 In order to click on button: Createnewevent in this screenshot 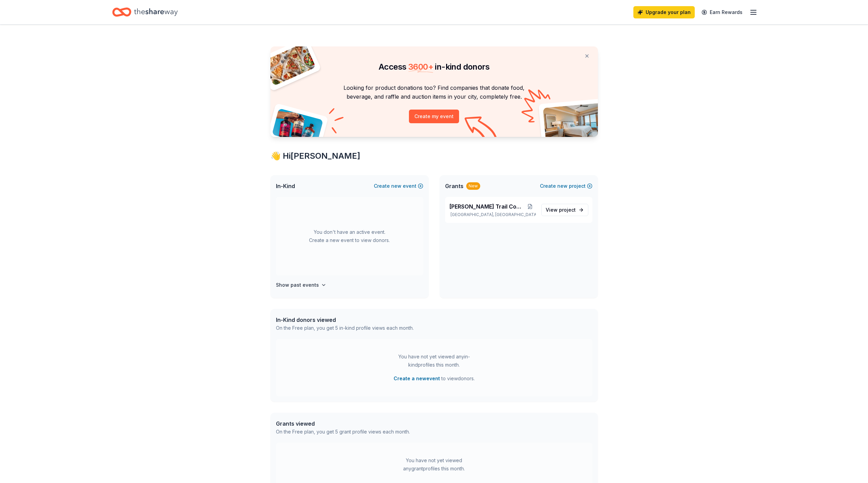, I will do `click(399, 186)`.